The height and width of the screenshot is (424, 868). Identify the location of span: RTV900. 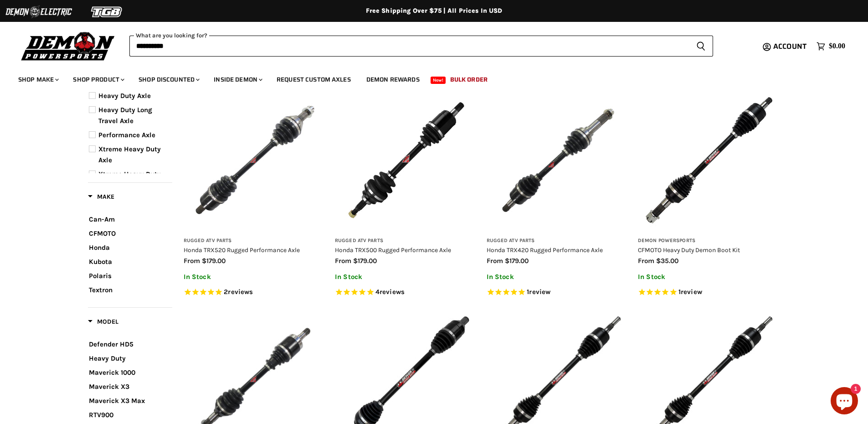
(101, 415).